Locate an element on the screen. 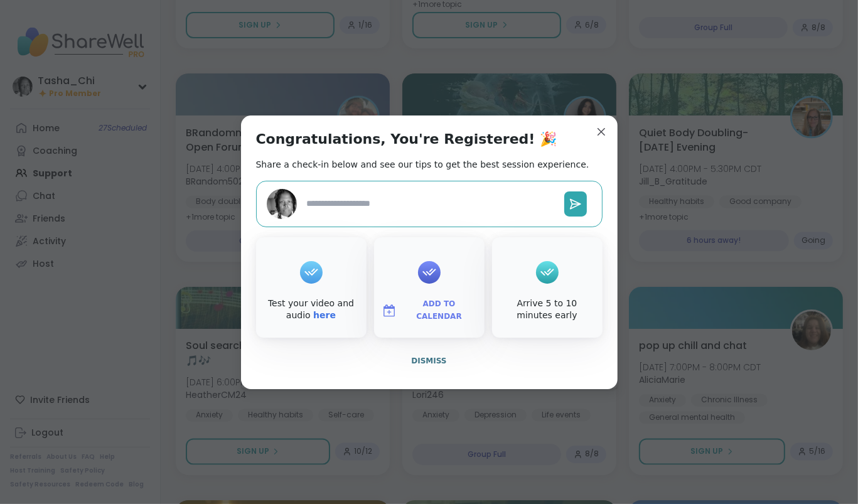 Image resolution: width=858 pixels, height=504 pixels. img: Tasha_Chi is located at coordinates (282, 204).